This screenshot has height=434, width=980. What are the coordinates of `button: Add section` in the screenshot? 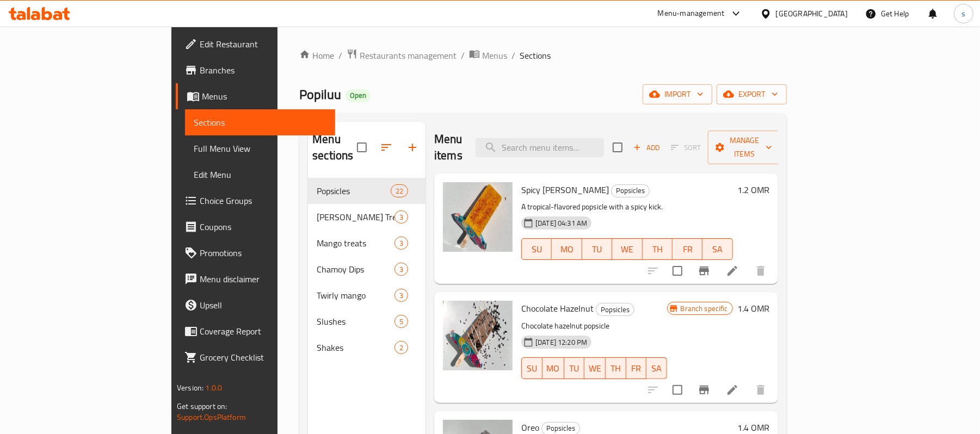 It's located at (412, 147).